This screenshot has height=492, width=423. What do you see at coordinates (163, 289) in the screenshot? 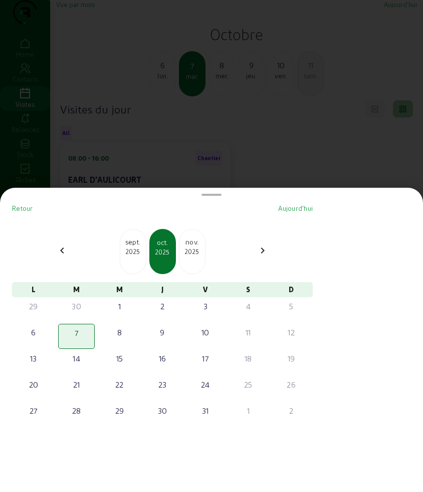
I see `div: J` at bounding box center [163, 289].